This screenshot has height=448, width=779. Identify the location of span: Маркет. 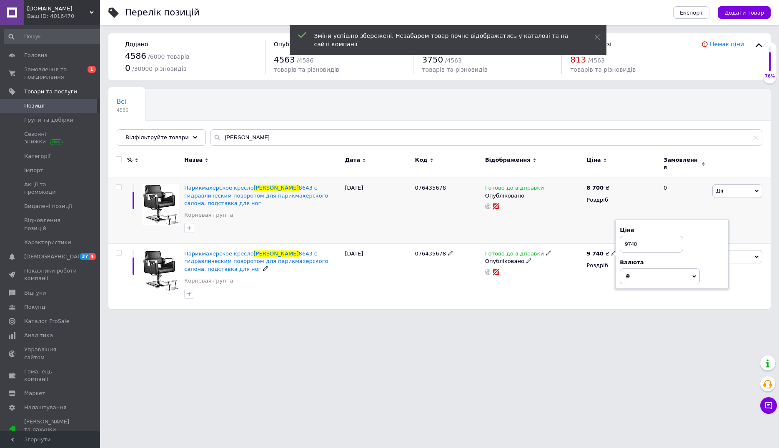
(35, 394).